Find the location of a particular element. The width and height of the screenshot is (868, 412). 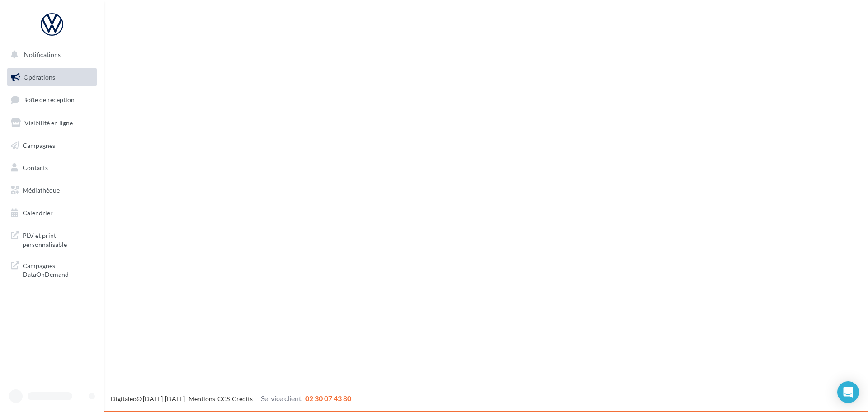

a: Campagnes DataOnDemand is located at coordinates (52, 269).